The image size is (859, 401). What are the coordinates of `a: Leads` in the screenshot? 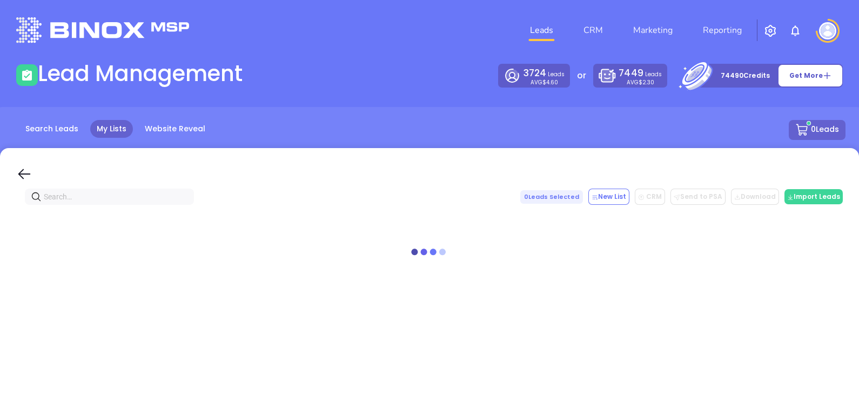 It's located at (541, 30).